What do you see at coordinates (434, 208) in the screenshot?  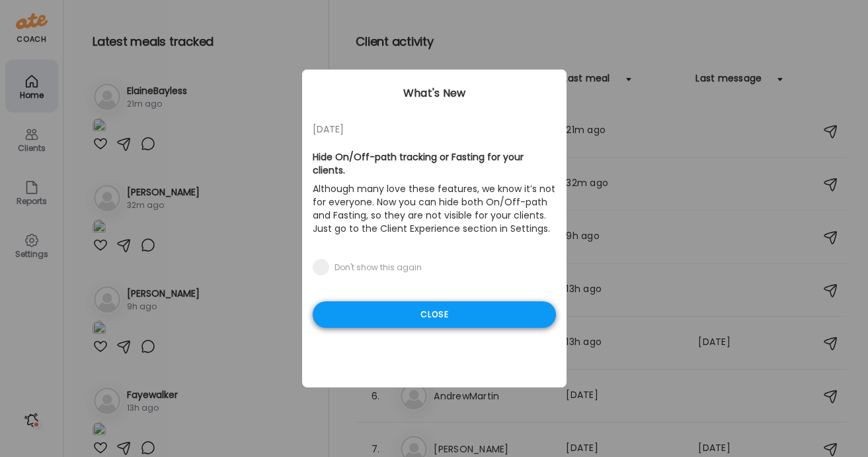 I see `p: Although many love these features, we know it’s not for everyone. Now you can hide both On/Off-pa...` at bounding box center [434, 208].